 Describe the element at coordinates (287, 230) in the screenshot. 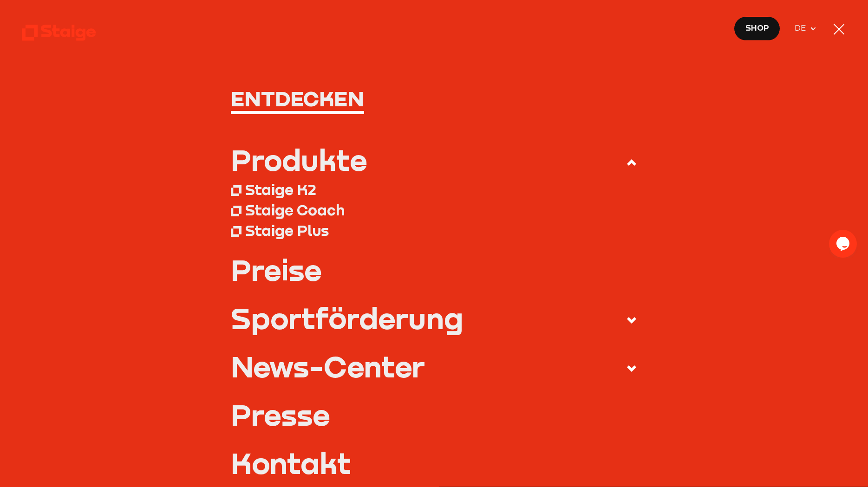

I see `div: Staige Plus` at that location.